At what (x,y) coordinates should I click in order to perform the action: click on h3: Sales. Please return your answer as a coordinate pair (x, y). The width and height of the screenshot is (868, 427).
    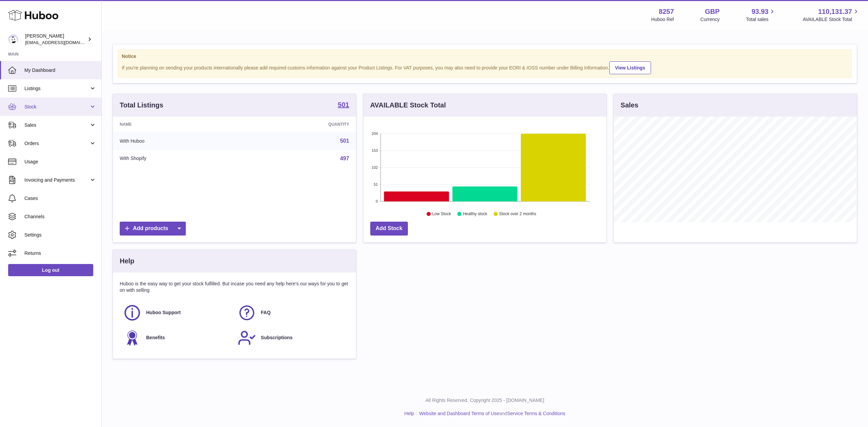
    Looking at the image, I should click on (629, 105).